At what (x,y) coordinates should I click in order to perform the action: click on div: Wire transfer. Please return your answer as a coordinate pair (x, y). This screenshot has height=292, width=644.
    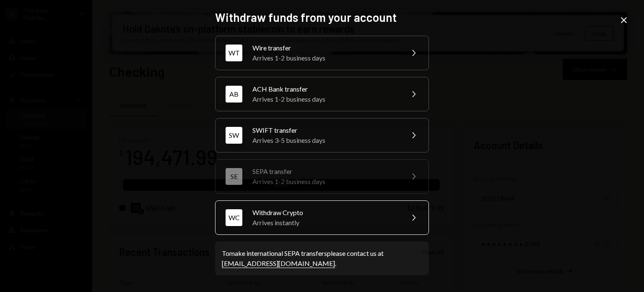
    Looking at the image, I should click on (325, 48).